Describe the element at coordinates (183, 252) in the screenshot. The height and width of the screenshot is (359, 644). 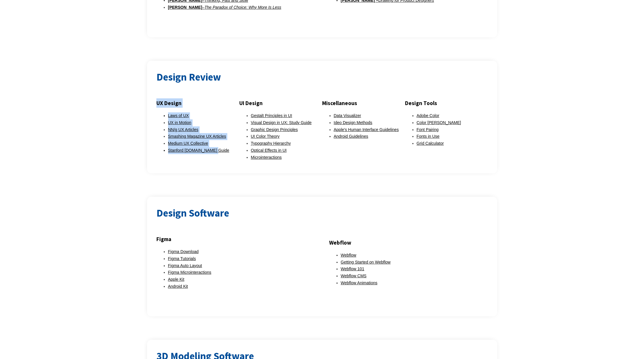
I see `a: Figma Download` at that location.